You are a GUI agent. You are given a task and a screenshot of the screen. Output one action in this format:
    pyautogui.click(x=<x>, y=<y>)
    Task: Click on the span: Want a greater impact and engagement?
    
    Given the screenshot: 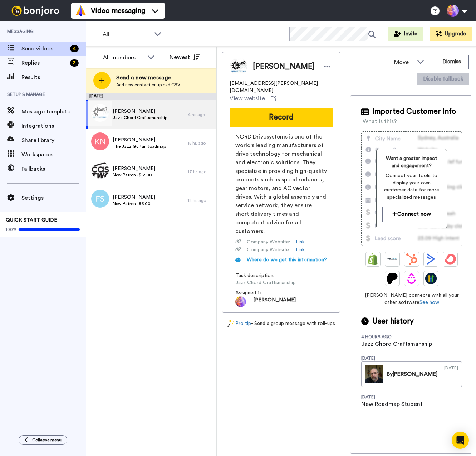 What is the action you would take?
    pyautogui.click(x=412, y=162)
    